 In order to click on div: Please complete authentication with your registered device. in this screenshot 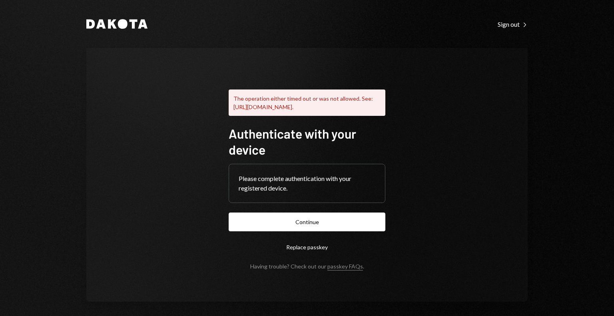, I will do `click(307, 183)`.